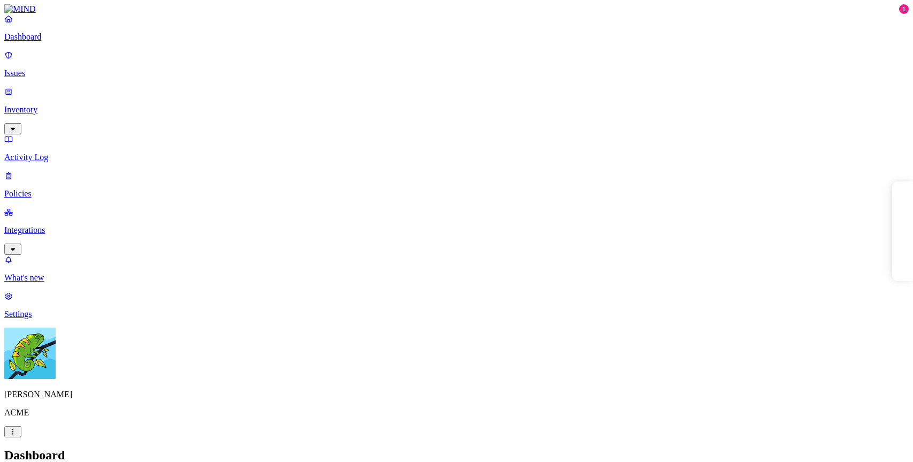 This screenshot has height=462, width=913. I want to click on p: Policies, so click(456, 194).